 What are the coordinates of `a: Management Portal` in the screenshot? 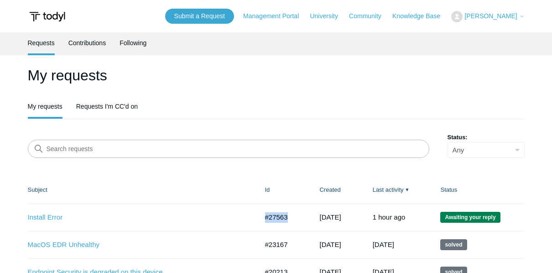 It's located at (275, 16).